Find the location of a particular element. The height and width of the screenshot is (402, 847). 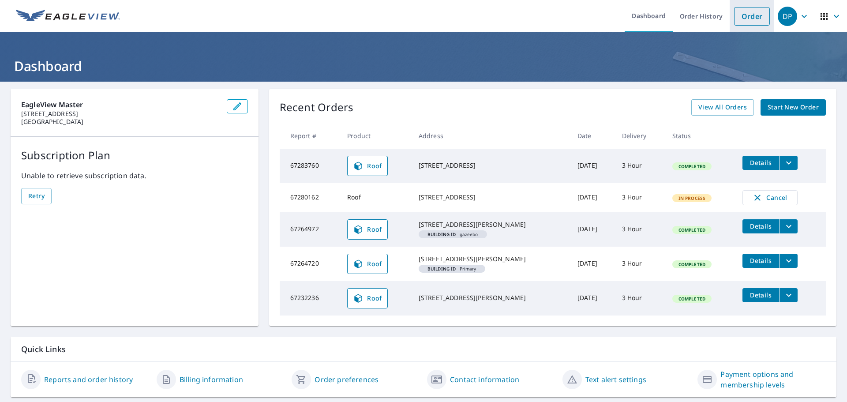

td: 67264720 is located at coordinates (310, 264).